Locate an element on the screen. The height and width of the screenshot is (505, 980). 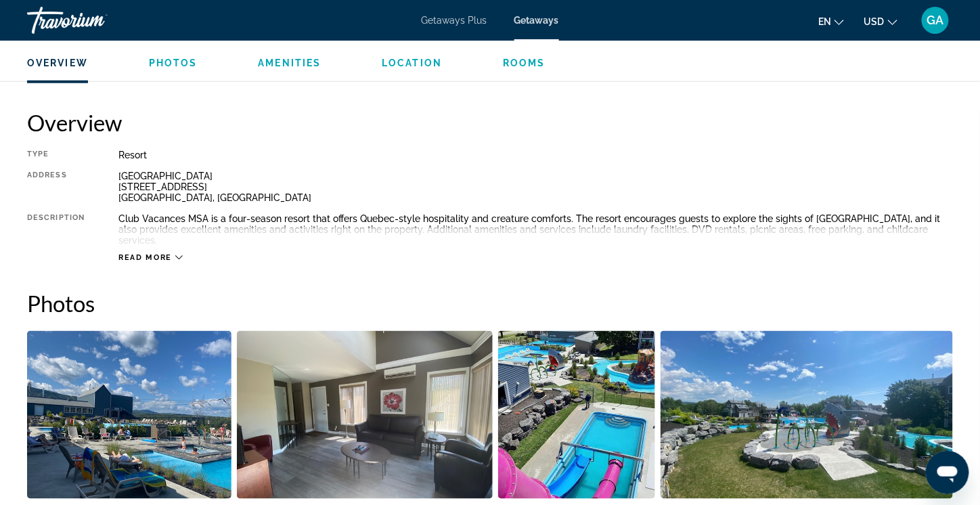
button: Photos is located at coordinates (174, 63).